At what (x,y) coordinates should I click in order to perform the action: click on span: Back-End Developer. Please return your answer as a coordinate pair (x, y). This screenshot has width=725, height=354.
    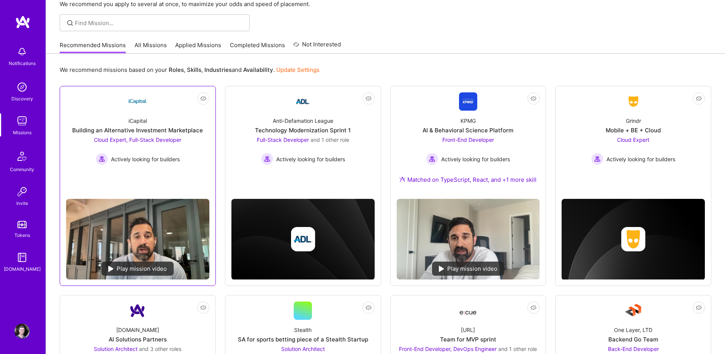
    Looking at the image, I should click on (634, 349).